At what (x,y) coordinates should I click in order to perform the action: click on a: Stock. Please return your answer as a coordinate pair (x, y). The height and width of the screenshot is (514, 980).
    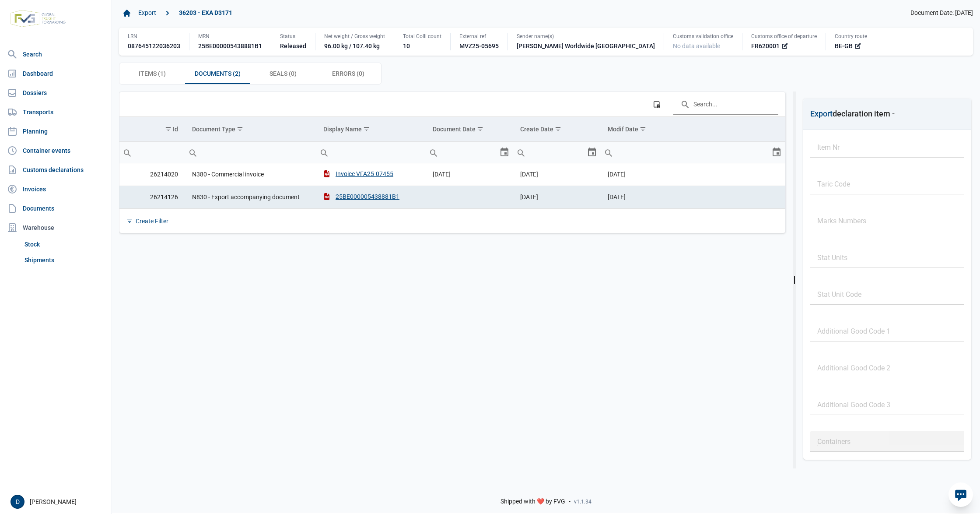
    Looking at the image, I should click on (64, 244).